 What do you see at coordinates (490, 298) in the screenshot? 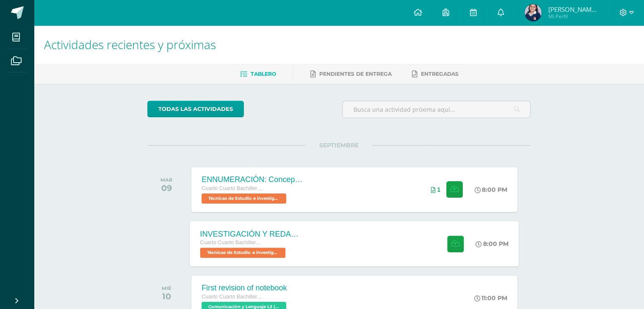
I see `div: 11:00 PM` at bounding box center [490, 298].